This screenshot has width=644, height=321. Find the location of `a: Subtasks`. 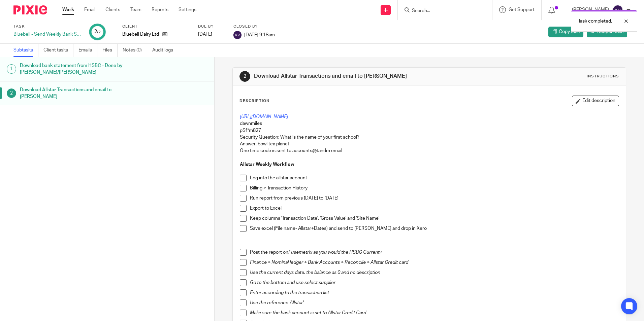

a: Subtasks is located at coordinates (26, 50).